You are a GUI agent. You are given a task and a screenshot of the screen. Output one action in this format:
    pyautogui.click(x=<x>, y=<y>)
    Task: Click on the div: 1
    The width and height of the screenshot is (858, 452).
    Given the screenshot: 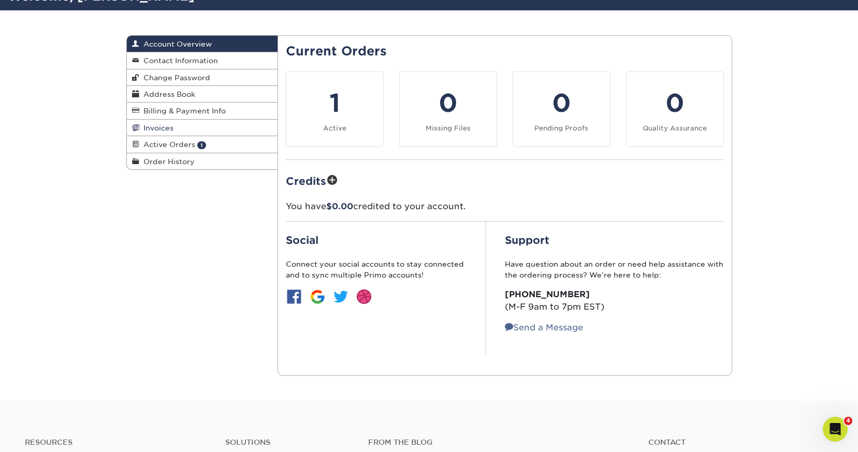 What is the action you would take?
    pyautogui.click(x=334, y=103)
    